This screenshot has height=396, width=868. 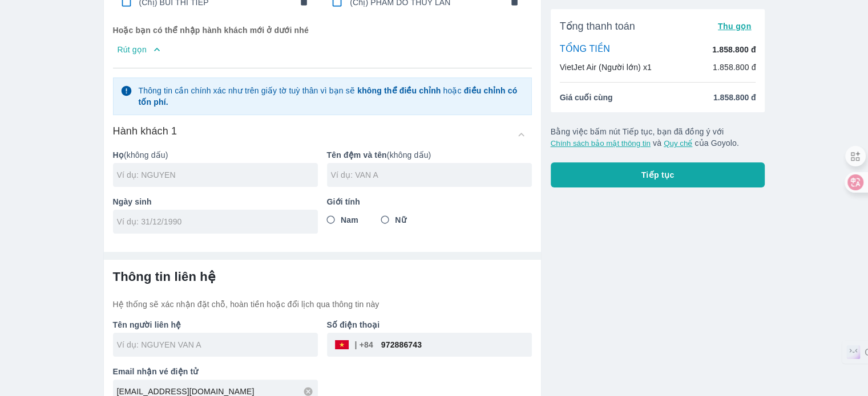 What do you see at coordinates (217, 175) in the screenshot?
I see `input: Ví dụ: NGUYEN` at bounding box center [217, 175].